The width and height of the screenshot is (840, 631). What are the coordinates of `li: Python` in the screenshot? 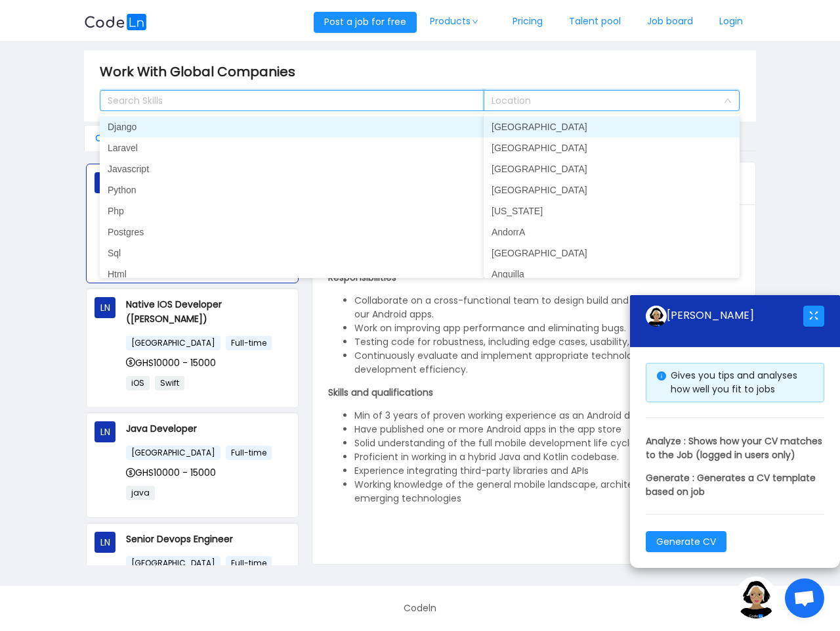 It's located at (292, 190).